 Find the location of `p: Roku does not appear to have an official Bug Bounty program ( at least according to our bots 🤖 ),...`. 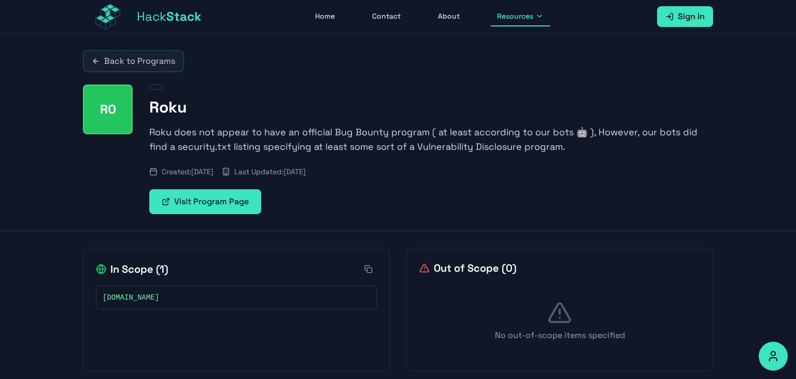

p: Roku does not appear to have an official Bug Bounty program ( at least according to our bots 🤖 ),... is located at coordinates (431, 139).